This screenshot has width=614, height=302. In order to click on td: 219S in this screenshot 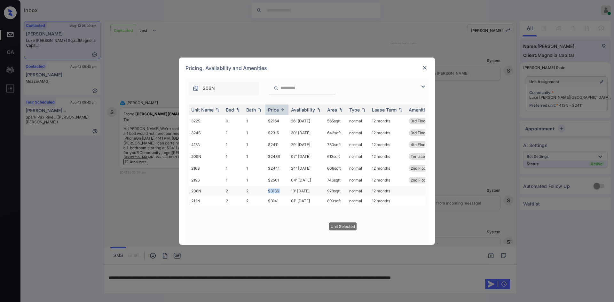, I will do `click(206, 180)`.